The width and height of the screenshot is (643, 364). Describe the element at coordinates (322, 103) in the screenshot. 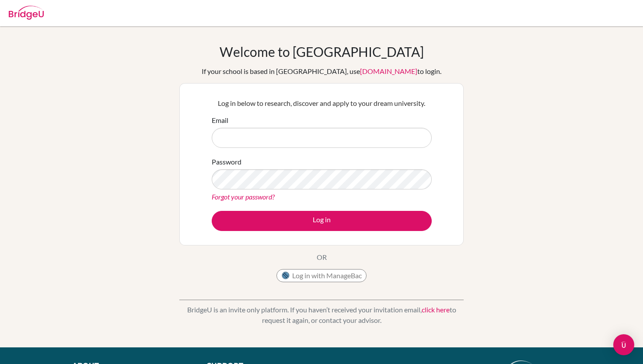

I see `p: Log in below to research, discover and apply to your dream university.` at that location.